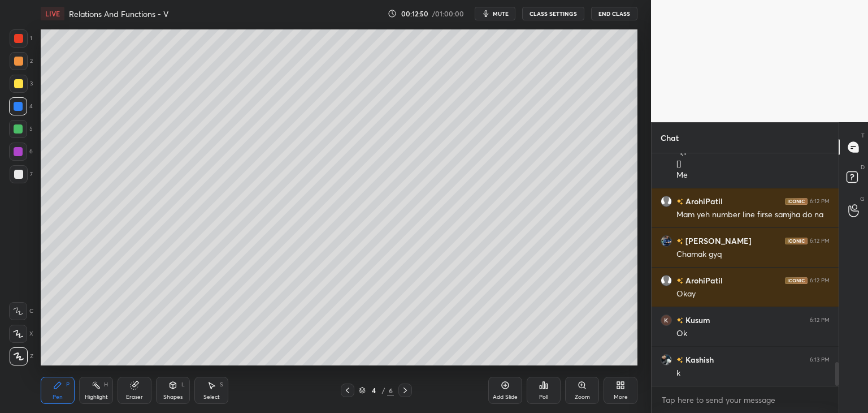 The height and width of the screenshot is (413, 868). Describe the element at coordinates (118, 14) in the screenshot. I see `h4: Relations And Functions - V` at that location.